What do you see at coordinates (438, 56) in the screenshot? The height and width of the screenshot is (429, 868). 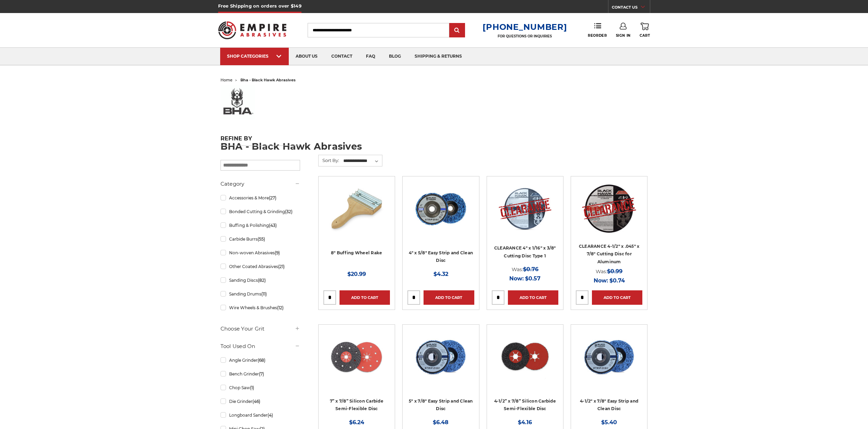 I see `a: shipping & returns` at bounding box center [438, 56].